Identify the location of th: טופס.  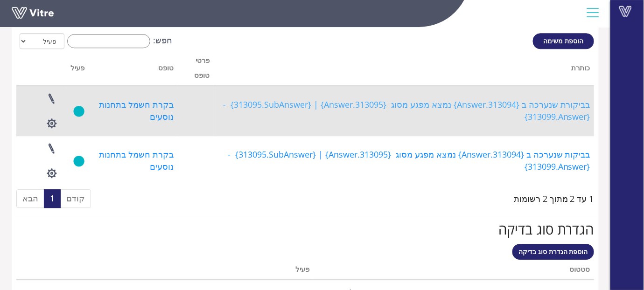
(132, 69).